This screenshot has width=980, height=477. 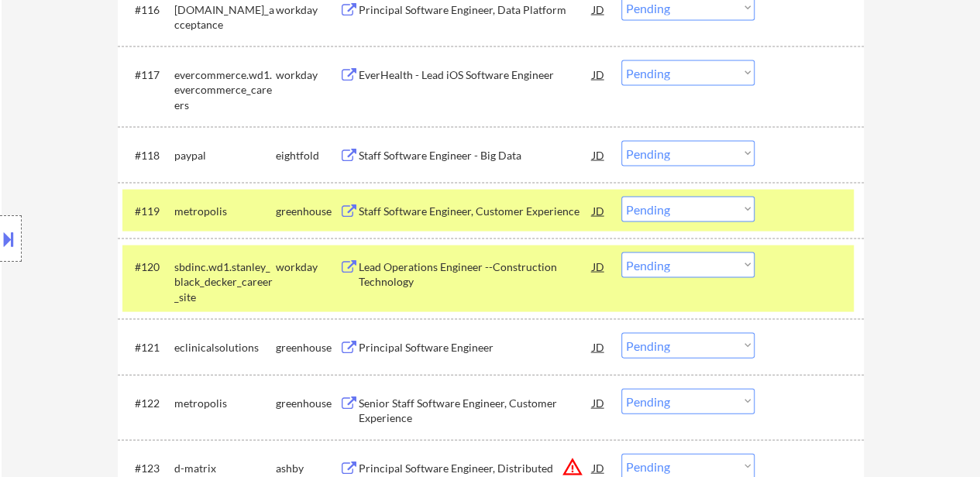 What do you see at coordinates (148, 404) in the screenshot?
I see `div: #122` at bounding box center [148, 404].